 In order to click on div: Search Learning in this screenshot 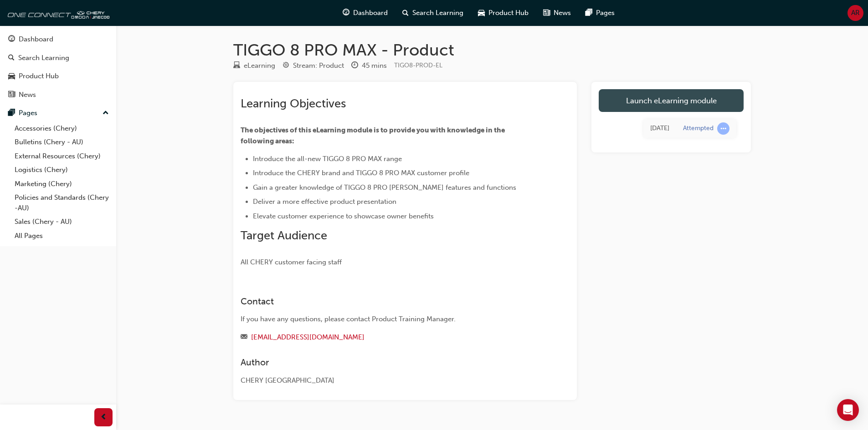, I will do `click(44, 58)`.